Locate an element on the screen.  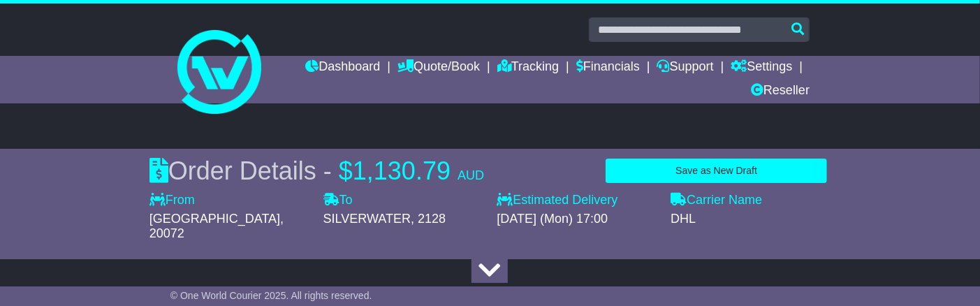
span: © One World Courier 2025. All rights reserved. is located at coordinates (271, 295).